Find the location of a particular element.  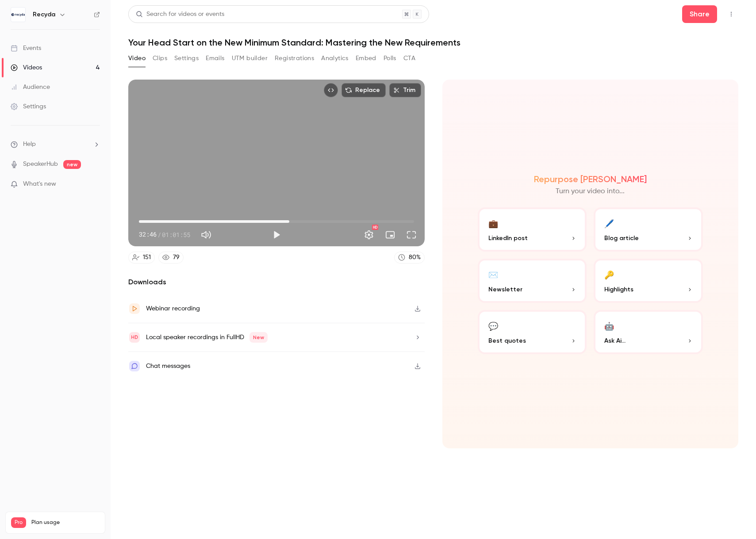

div: Play is located at coordinates (277, 235).